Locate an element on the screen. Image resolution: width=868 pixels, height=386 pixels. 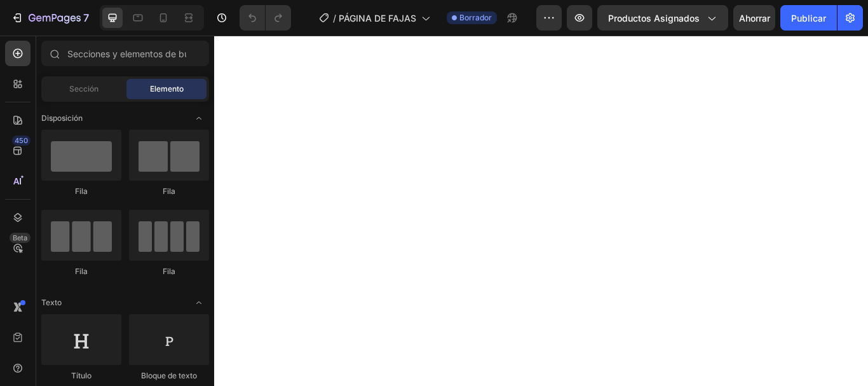
font: Disposición is located at coordinates (62, 118).